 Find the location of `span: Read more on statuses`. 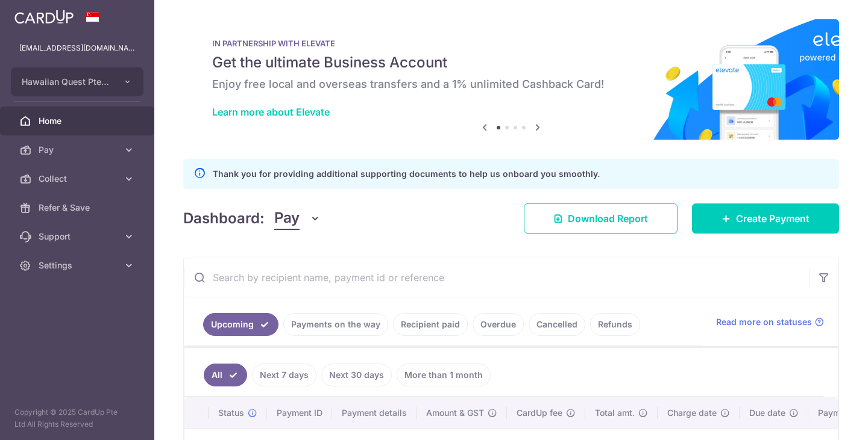

span: Read more on statuses is located at coordinates (764, 322).